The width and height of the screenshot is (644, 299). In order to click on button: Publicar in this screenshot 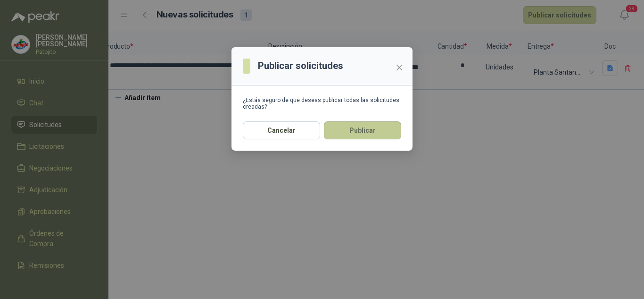, I will do `click(363, 130)`.